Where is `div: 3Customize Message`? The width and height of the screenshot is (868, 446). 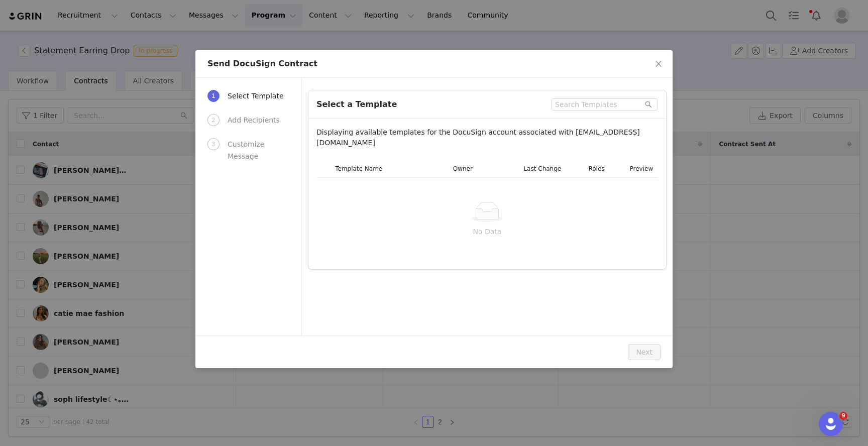
div: 3Customize Message is located at coordinates (254, 150).